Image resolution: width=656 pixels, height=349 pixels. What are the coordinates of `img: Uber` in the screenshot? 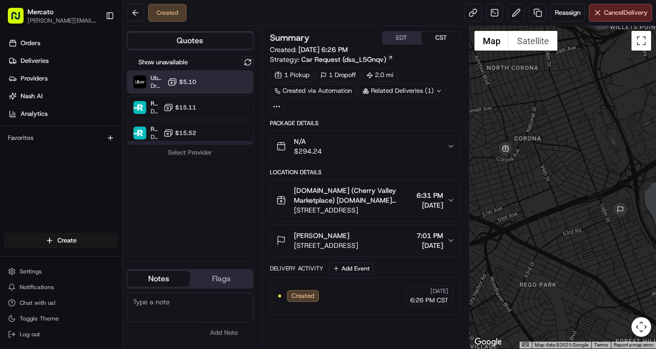 It's located at (140, 82).